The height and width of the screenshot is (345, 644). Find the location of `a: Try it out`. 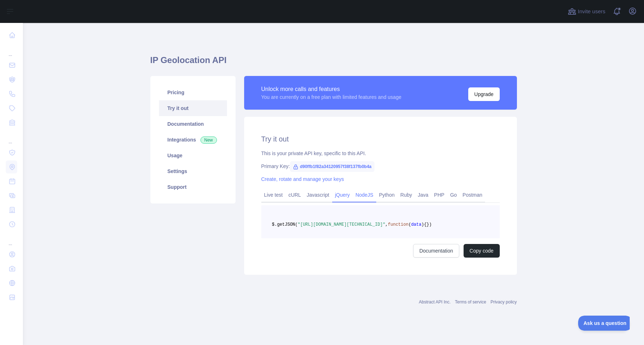

a: Try it out is located at coordinates (193, 108).